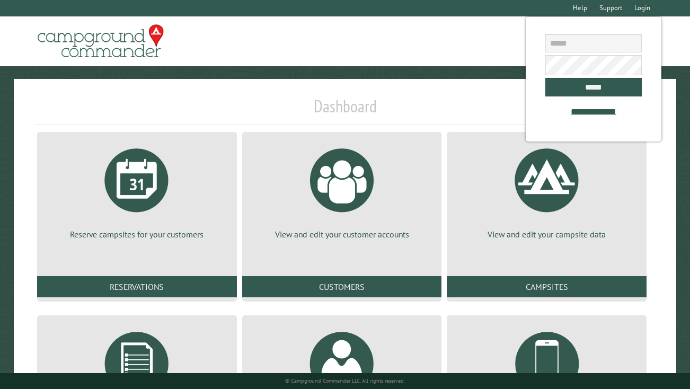 The width and height of the screenshot is (690, 389). Describe the element at coordinates (137, 234) in the screenshot. I see `p: Reserve campsites for your customers` at that location.